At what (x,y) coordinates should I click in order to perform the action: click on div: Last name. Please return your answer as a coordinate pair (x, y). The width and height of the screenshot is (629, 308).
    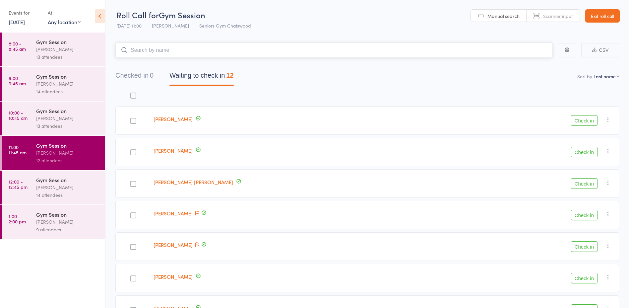
    Looking at the image, I should click on (604, 76).